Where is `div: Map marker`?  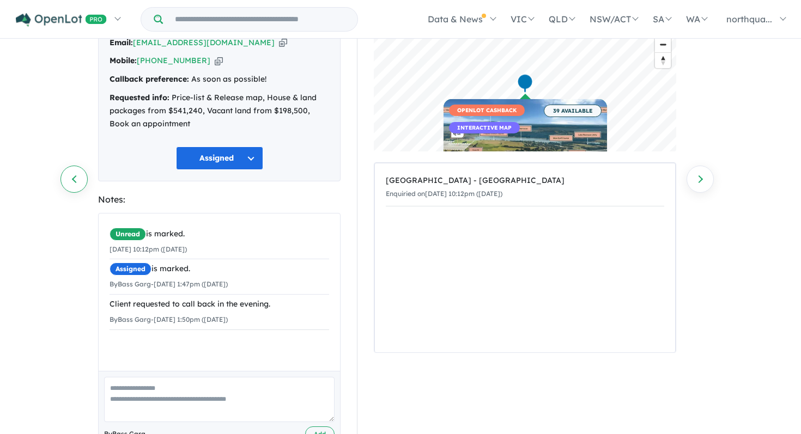 div: Map marker is located at coordinates (525, 83).